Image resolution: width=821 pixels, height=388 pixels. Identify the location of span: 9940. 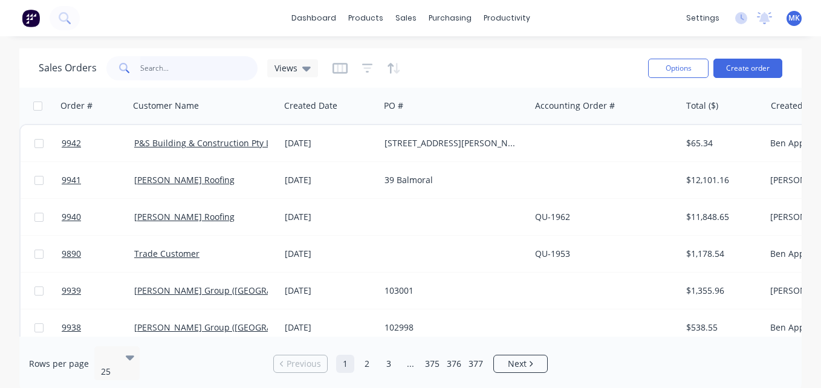
(71, 217).